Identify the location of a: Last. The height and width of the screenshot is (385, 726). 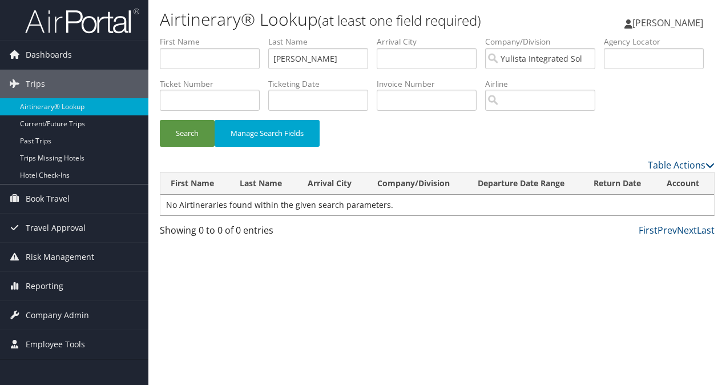
(706, 230).